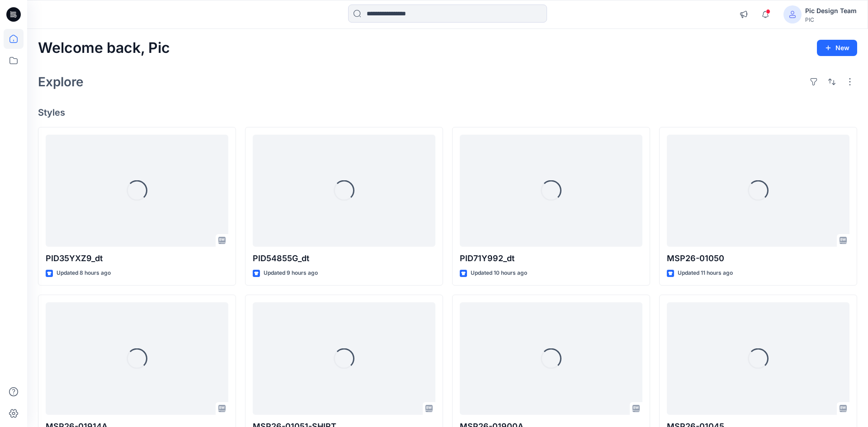 The width and height of the screenshot is (868, 427). Describe the element at coordinates (551, 259) in the screenshot. I see `p: PID71Y992_dt` at that location.